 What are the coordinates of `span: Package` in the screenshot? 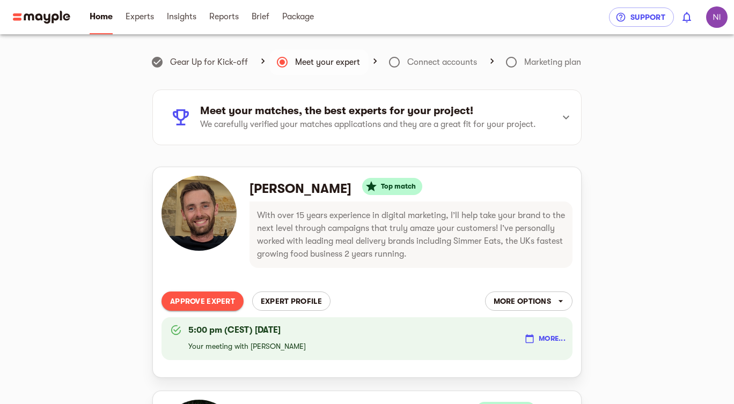 It's located at (298, 17).